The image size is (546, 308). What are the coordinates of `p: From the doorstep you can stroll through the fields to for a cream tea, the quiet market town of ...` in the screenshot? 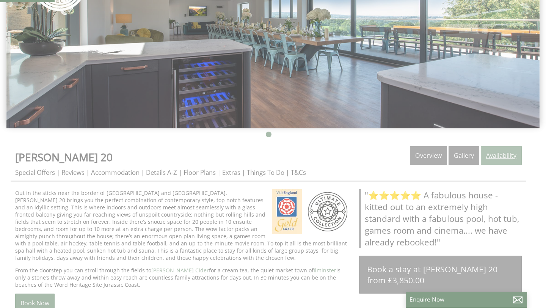 It's located at (182, 277).